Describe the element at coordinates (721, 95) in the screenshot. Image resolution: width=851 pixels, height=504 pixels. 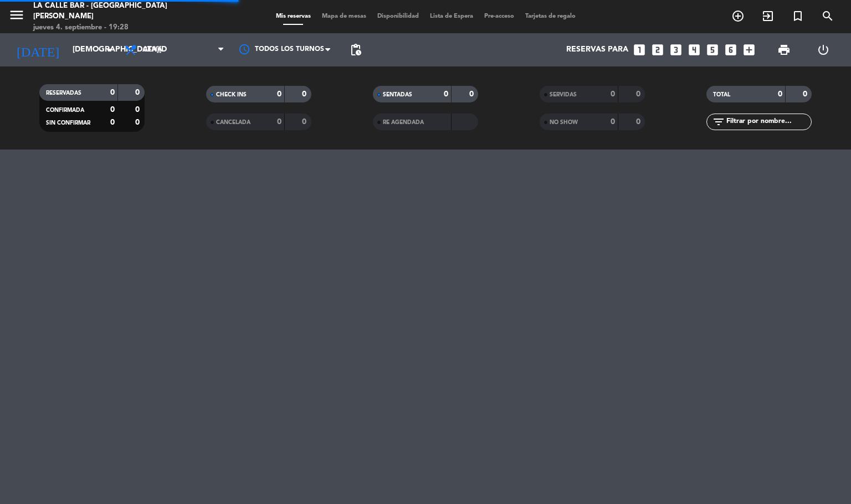
I see `span: TOTAL` at that location.